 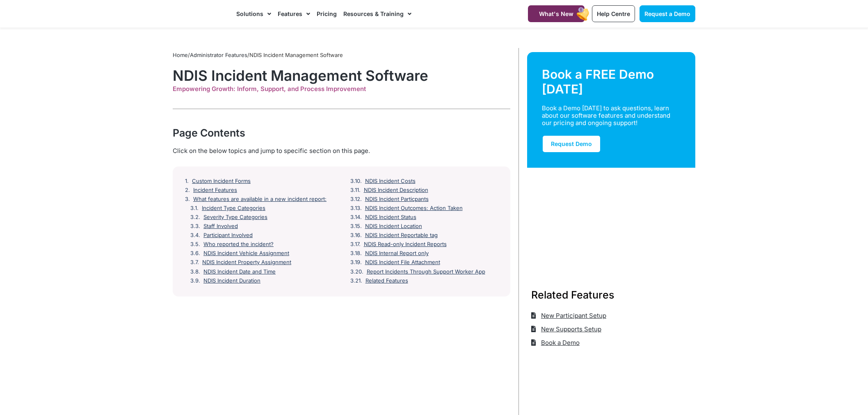 I want to click on a: What features are available in a new incident report:, so click(x=260, y=200).